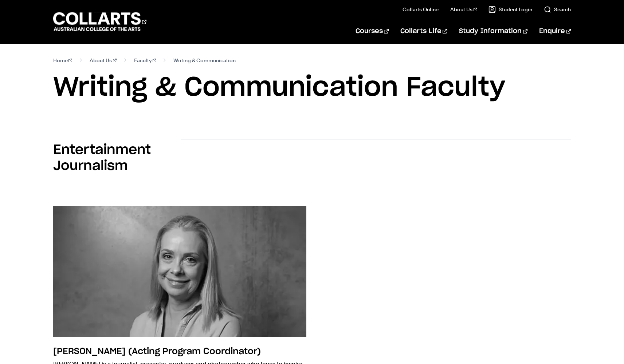 This screenshot has height=364, width=624. Describe the element at coordinates (62, 61) in the screenshot. I see `a: Home` at that location.